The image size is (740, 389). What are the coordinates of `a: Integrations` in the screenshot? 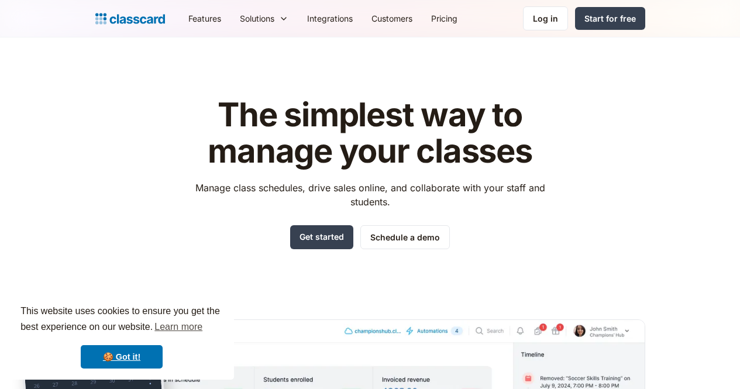 It's located at (330, 18).